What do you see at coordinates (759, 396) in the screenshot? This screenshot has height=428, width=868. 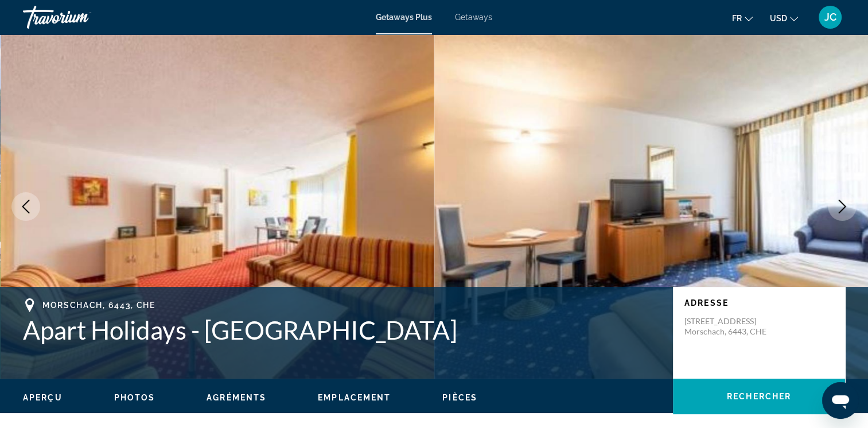 I see `span: Rechercher` at bounding box center [759, 396].